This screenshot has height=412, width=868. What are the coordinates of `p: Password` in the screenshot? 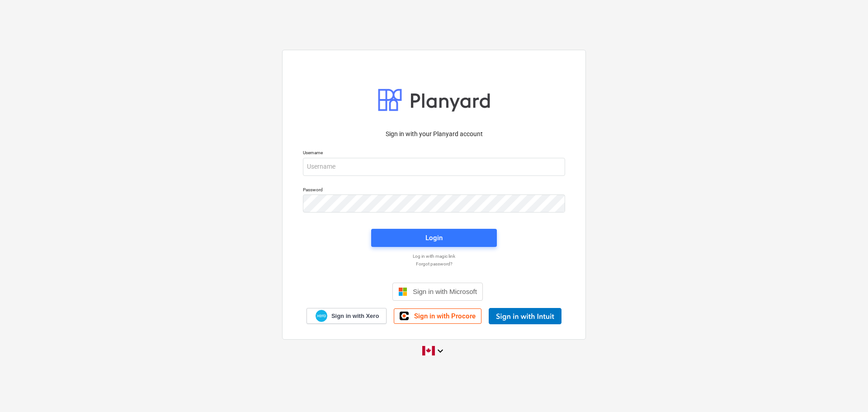 It's located at (434, 190).